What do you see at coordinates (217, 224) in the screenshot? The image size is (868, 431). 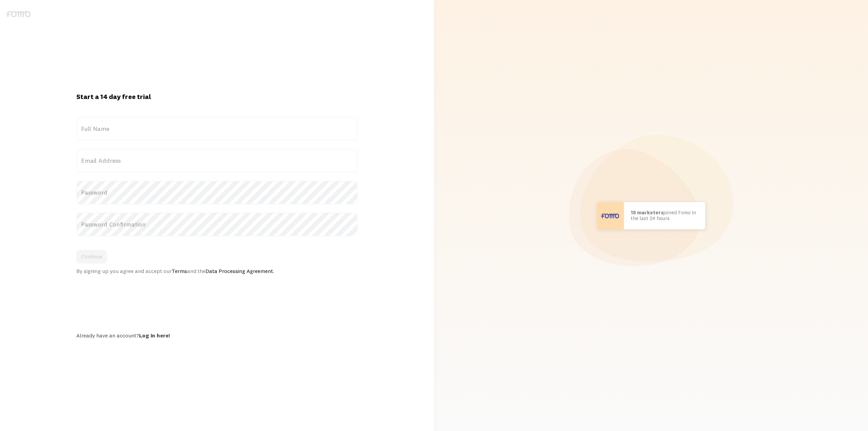 I see `label: Password Confirmation` at bounding box center [217, 224].